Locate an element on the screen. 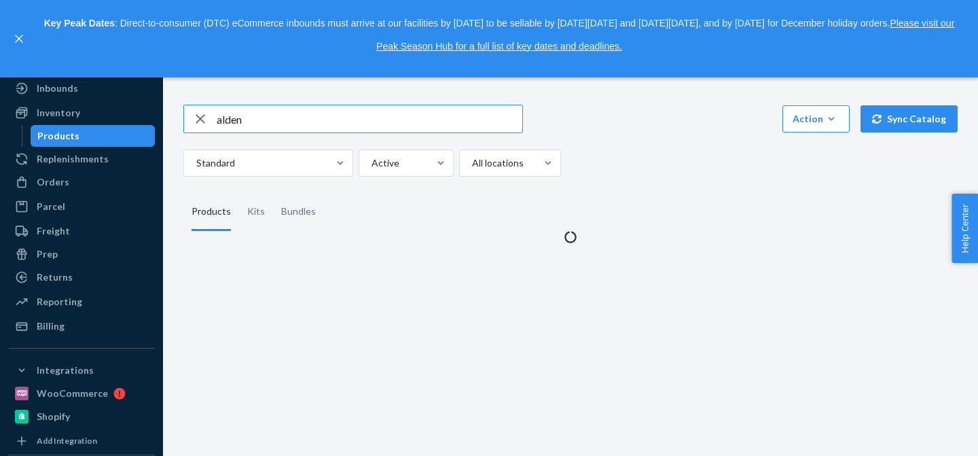 The image size is (978, 456). div: Freight is located at coordinates (53, 231).